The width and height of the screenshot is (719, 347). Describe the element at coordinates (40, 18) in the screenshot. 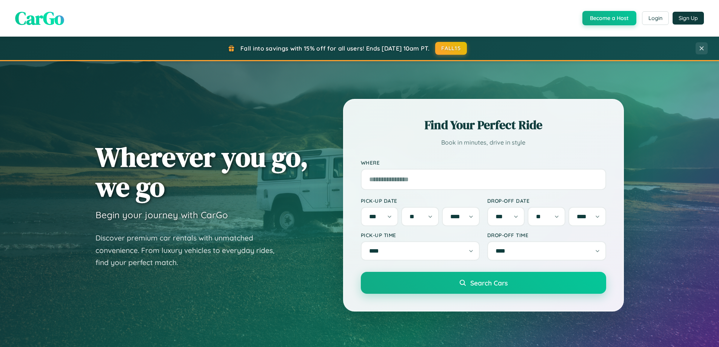

I see `span: CarGo` at that location.